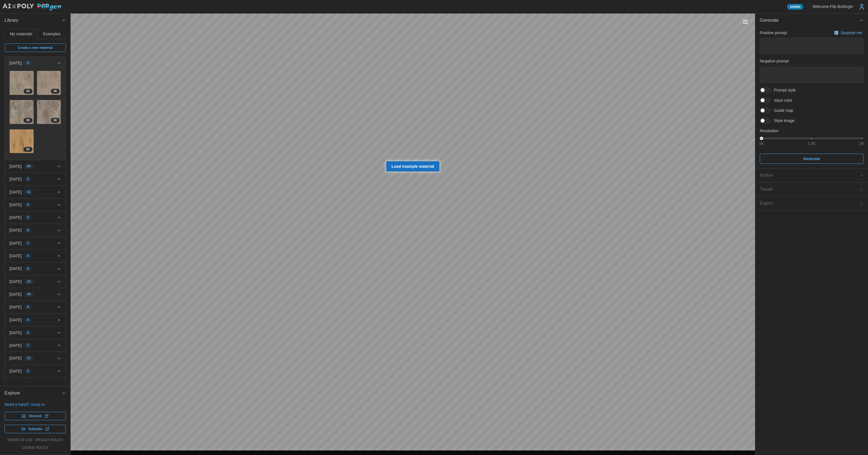  What do you see at coordinates (35, 48) in the screenshot?
I see `span: Create a new material` at bounding box center [35, 48].